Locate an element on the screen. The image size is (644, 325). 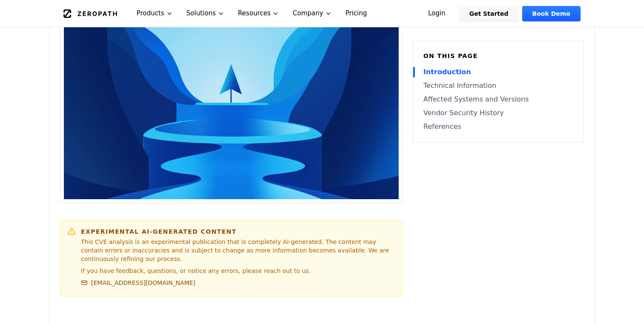
p: If you have feedback, questions, or notice any errors, please reach out to us. is located at coordinates (238, 271).